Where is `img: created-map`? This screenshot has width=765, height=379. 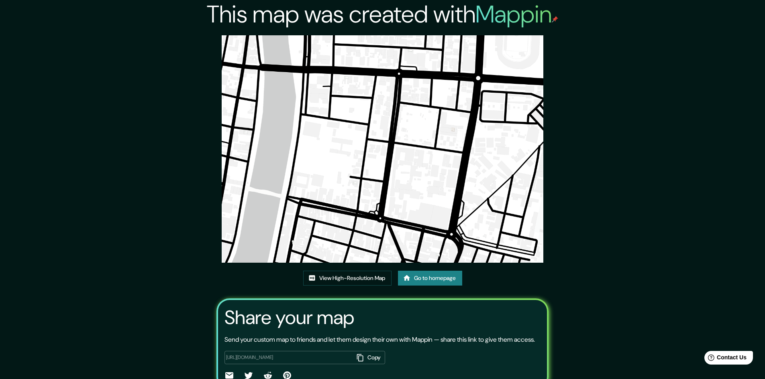 img: created-map is located at coordinates (382, 149).